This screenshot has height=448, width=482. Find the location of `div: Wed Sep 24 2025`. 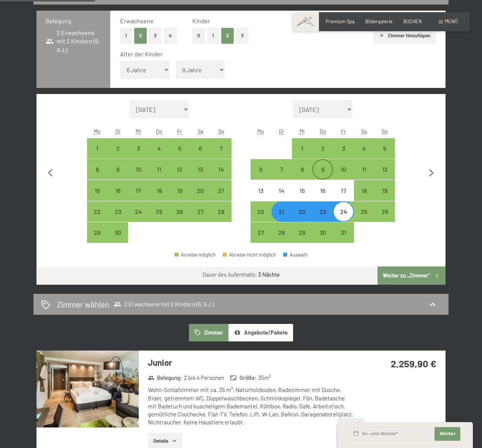

div: Wed Sep 24 2025 is located at coordinates (139, 212).